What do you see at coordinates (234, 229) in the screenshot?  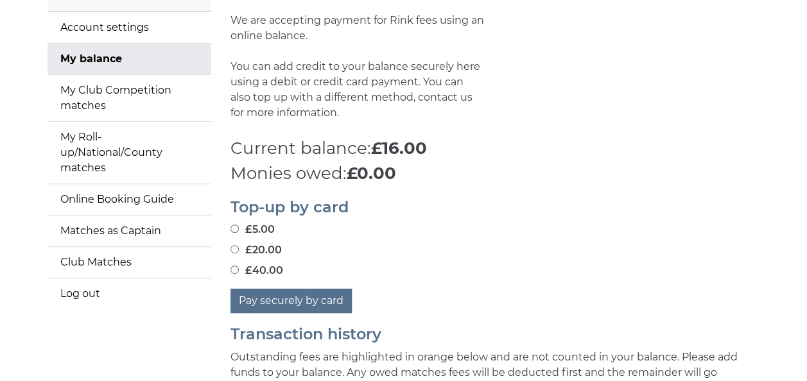 I see `input: £5.00` at bounding box center [234, 229].